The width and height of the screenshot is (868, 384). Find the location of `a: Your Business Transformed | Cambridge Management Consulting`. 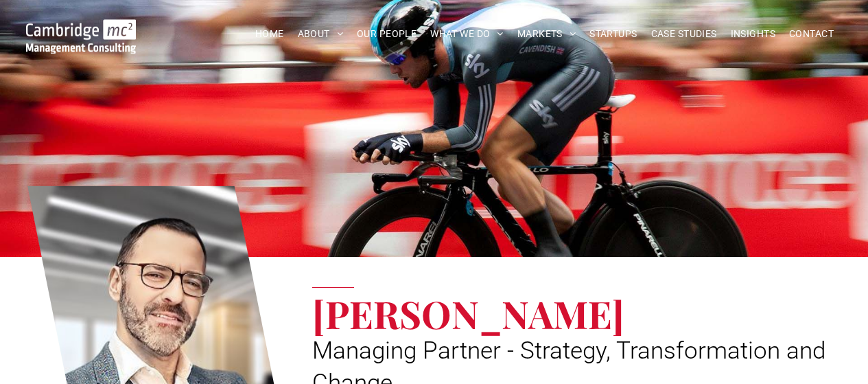

a: Your Business Transformed | Cambridge Management Consulting is located at coordinates (81, 28).